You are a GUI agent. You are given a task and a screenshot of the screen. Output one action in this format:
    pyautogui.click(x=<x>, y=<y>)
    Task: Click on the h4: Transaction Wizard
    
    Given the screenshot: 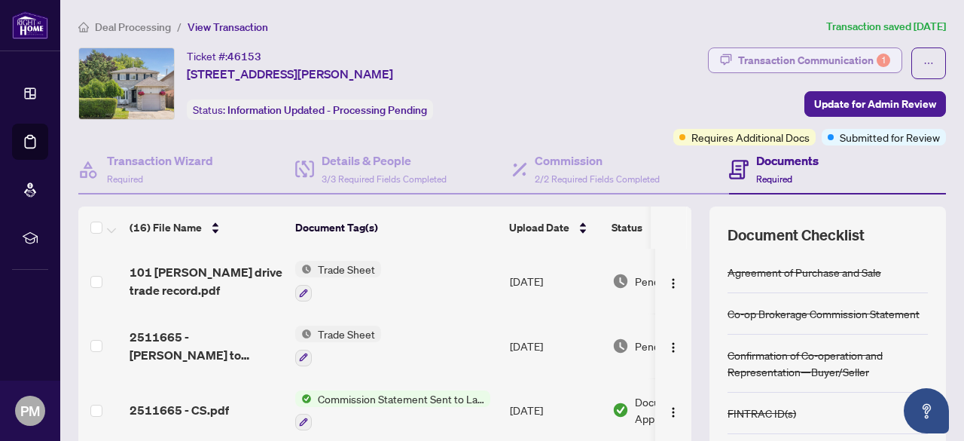 What is the action you would take?
    pyautogui.click(x=160, y=160)
    